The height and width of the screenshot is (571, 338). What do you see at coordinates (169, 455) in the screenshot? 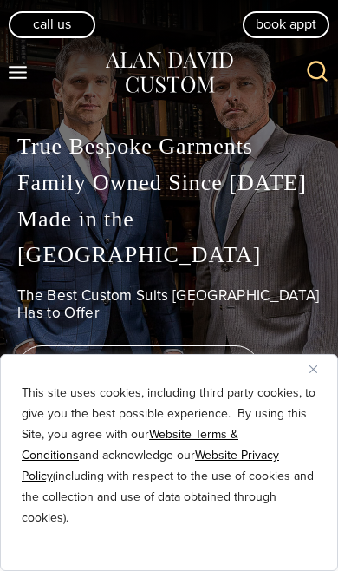
I see `p: This site uses cookies, including third party cookies, to give you the best possible experience. ...` at bounding box center [169, 455].